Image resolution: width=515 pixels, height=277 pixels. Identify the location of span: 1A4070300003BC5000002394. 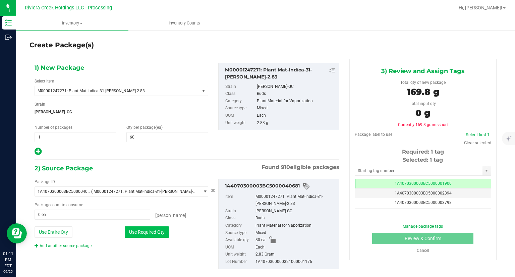
(423, 193).